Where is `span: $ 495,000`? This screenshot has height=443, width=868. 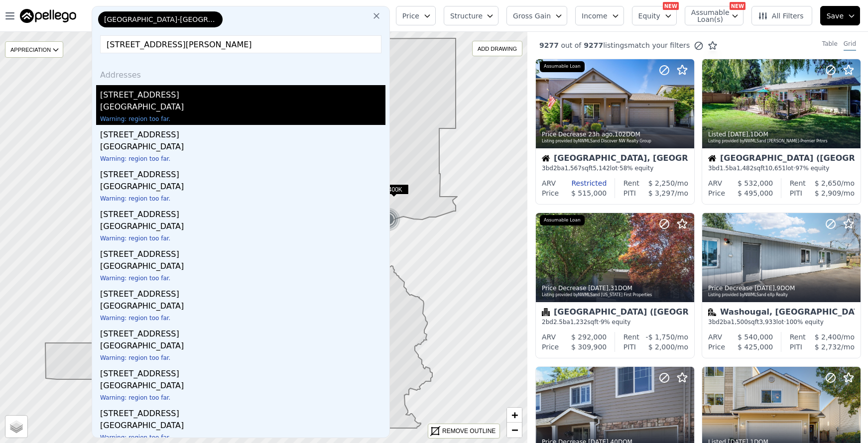
span: $ 495,000 is located at coordinates (755, 193).